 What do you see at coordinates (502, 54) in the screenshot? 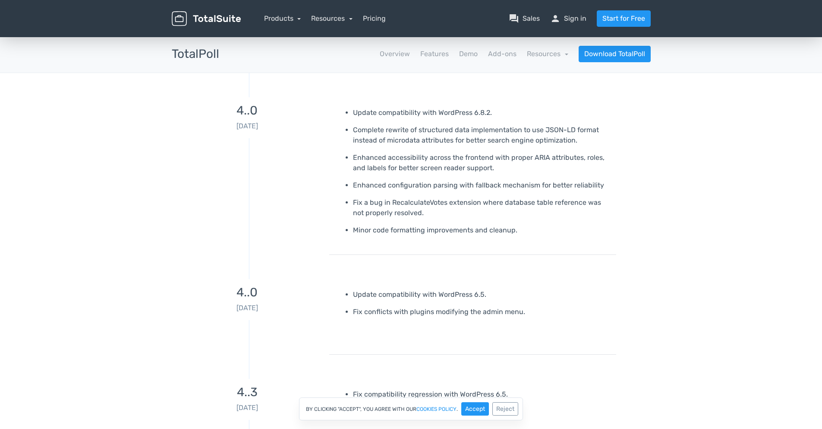
I see `a: Add-ons` at bounding box center [502, 54].